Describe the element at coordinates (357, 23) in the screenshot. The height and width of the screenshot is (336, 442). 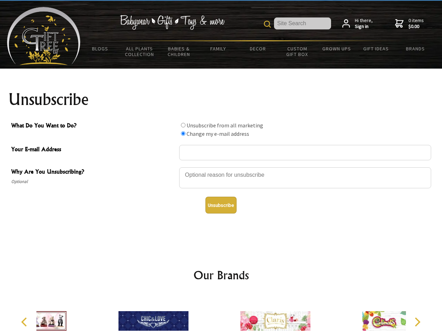
I see `a: Hi there,Sign in` at that location.